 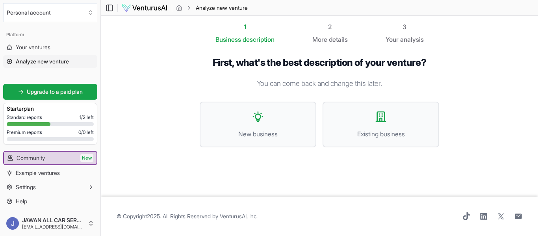 What do you see at coordinates (50, 173) in the screenshot?
I see `a: Example ventures` at bounding box center [50, 173].